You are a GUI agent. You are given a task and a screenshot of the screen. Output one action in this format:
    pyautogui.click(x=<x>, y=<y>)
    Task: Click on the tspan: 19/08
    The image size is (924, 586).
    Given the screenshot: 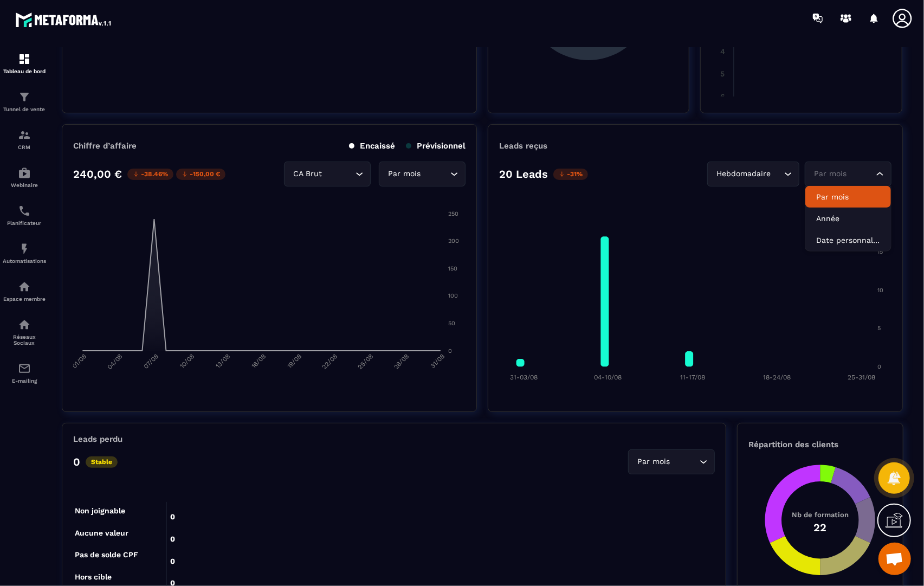 What is the action you would take?
    pyautogui.click(x=294, y=362)
    